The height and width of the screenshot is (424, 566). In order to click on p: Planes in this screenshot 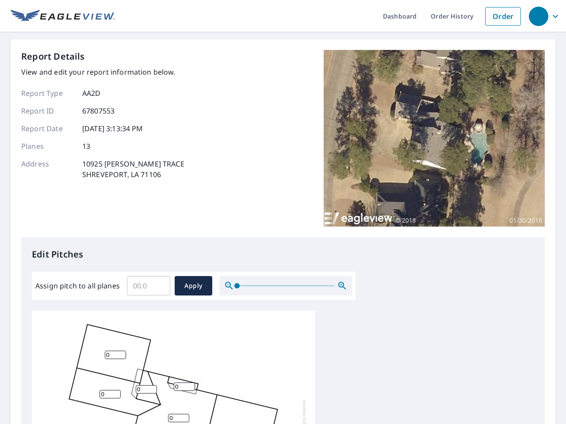, I will do `click(48, 146)`.